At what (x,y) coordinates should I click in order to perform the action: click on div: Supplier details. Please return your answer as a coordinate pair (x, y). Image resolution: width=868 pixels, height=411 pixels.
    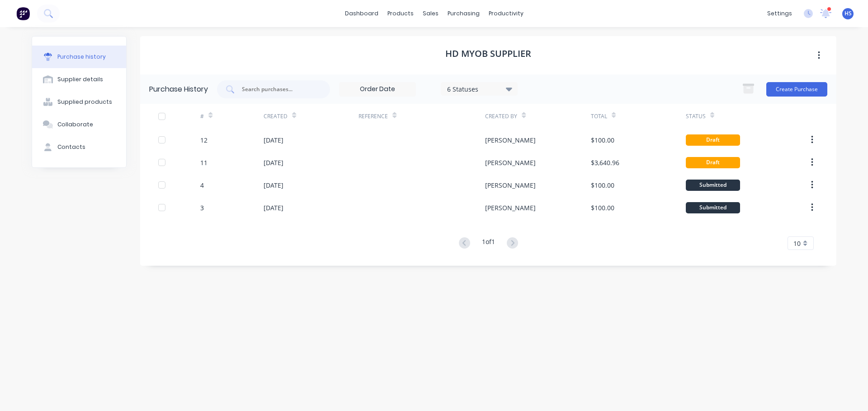
    Looking at the image, I should click on (80, 79).